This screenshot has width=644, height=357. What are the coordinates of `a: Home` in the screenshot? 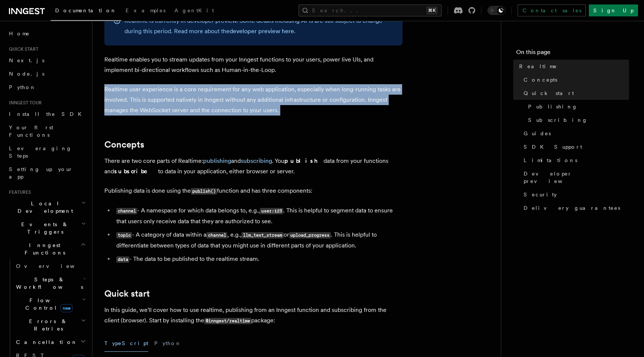 It's located at (46, 34).